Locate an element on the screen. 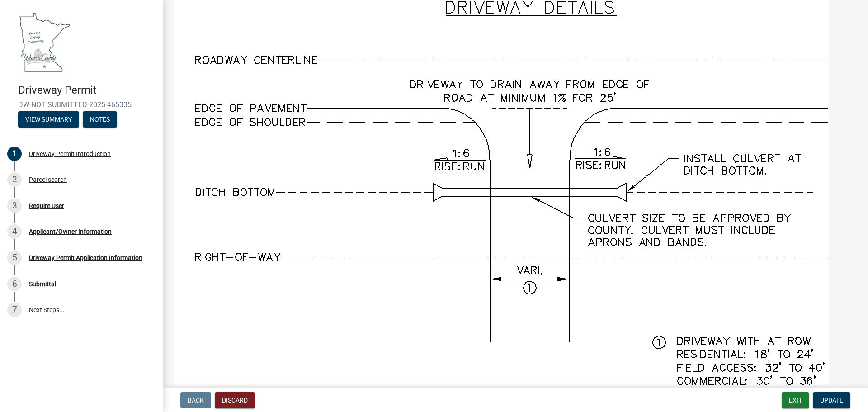 The image size is (868, 412). div: 2 is located at coordinates (14, 179).